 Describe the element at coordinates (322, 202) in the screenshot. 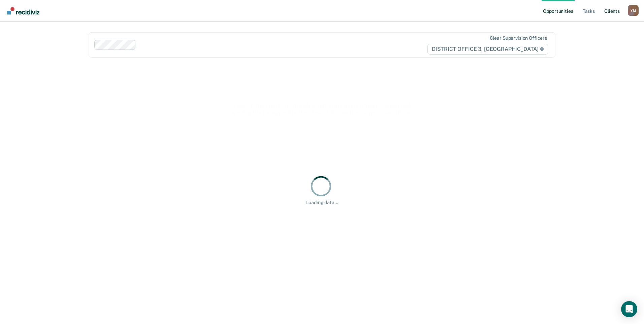

I see `div: Loading data...` at that location.